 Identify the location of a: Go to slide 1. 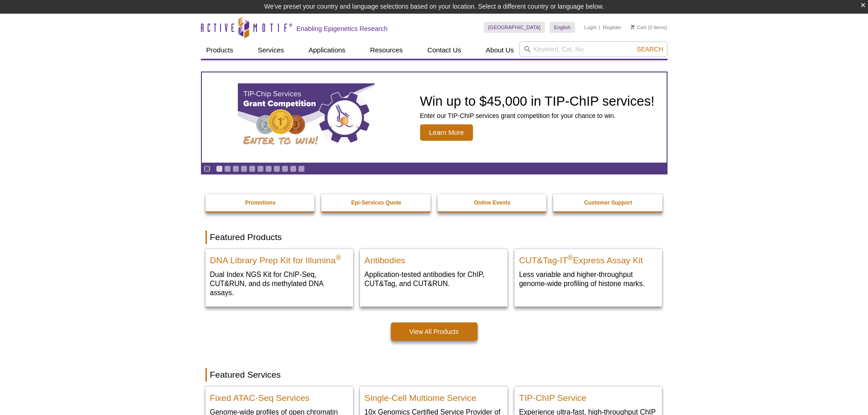
(219, 168).